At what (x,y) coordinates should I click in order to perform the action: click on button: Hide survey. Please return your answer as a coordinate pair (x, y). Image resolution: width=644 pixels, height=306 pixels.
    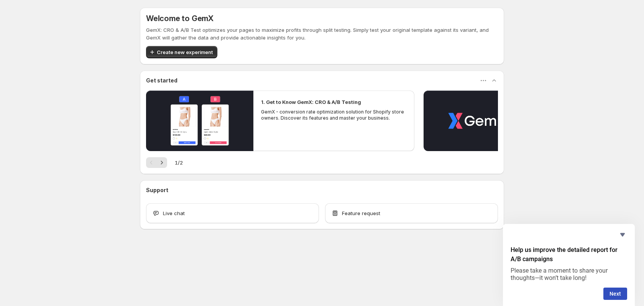
    Looking at the image, I should click on (622, 234).